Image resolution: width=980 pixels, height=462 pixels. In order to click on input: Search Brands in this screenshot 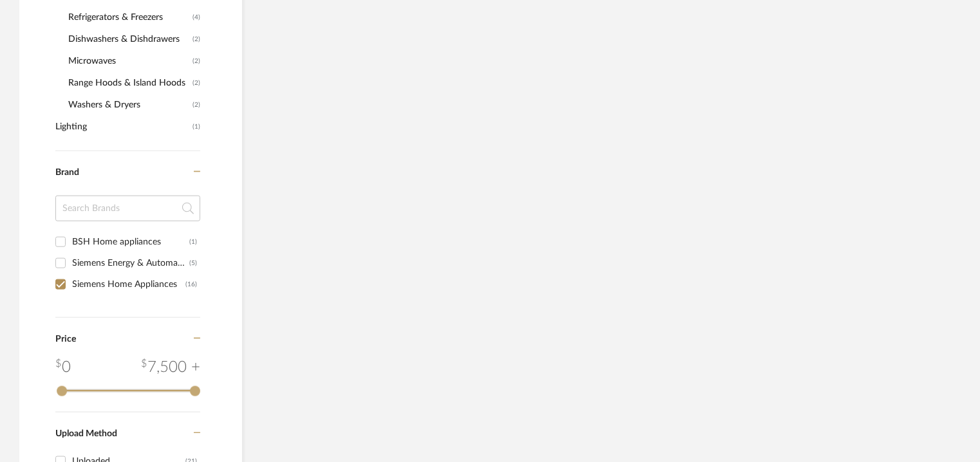, I will do `click(127, 208)`.